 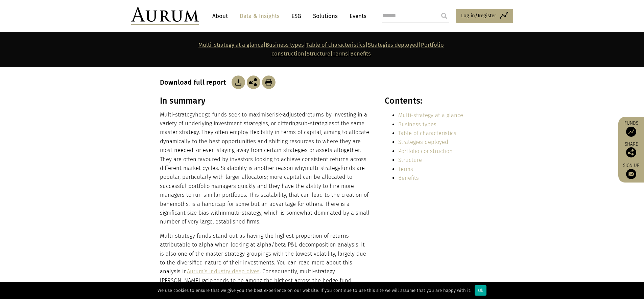 What do you see at coordinates (220, 16) in the screenshot?
I see `a: About` at bounding box center [220, 16].